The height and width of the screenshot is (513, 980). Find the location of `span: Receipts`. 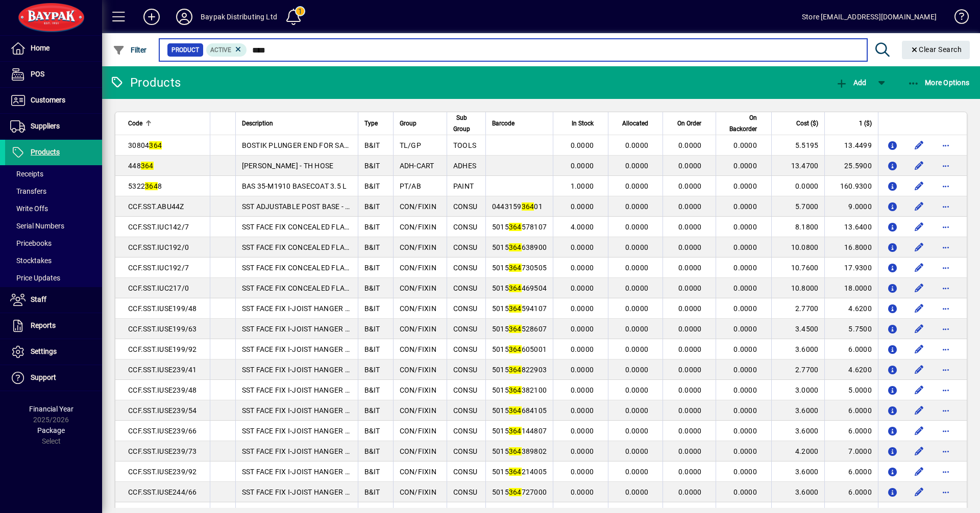

span: Receipts is located at coordinates (27, 174).